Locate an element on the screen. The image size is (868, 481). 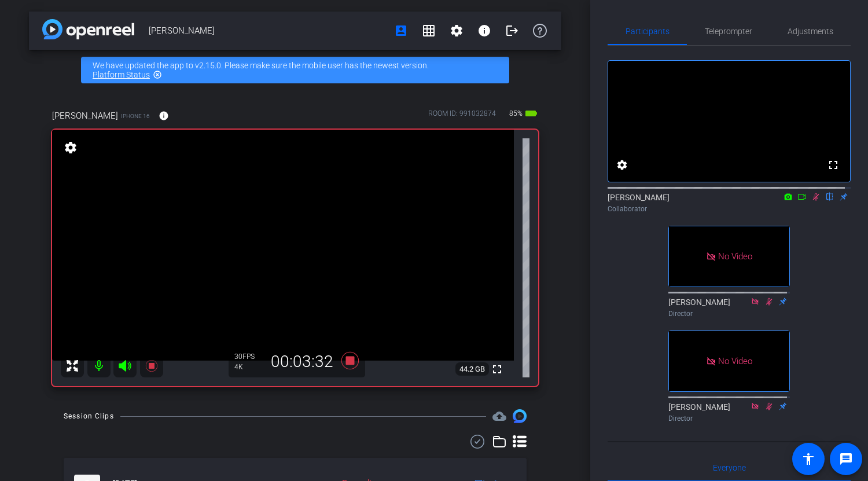
span: 85% is located at coordinates (516, 114).